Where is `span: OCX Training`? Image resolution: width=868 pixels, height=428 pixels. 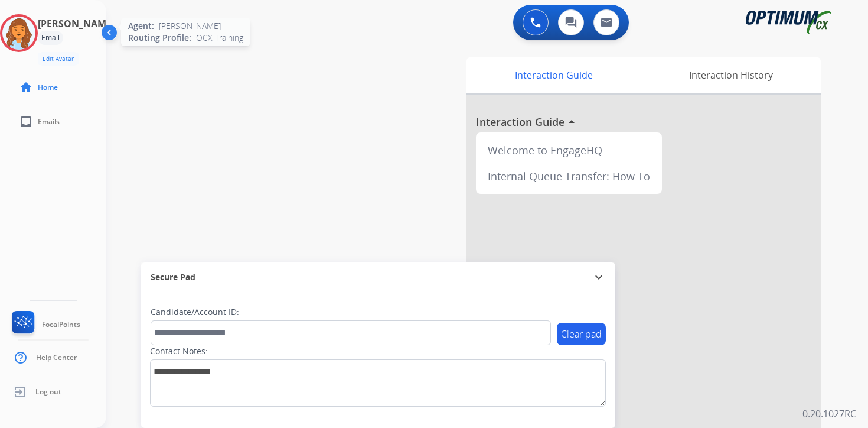
span: OCX Training is located at coordinates (220, 38).